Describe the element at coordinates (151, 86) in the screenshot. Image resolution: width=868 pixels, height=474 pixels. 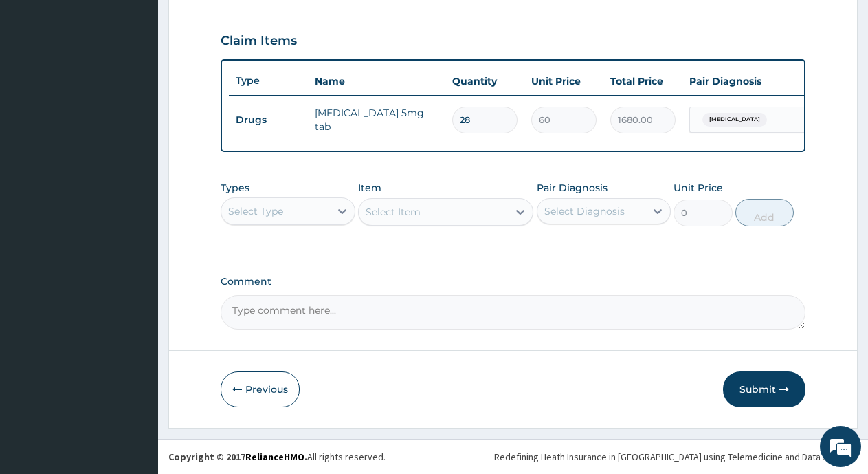
I see `div: Chat with us now` at that location.